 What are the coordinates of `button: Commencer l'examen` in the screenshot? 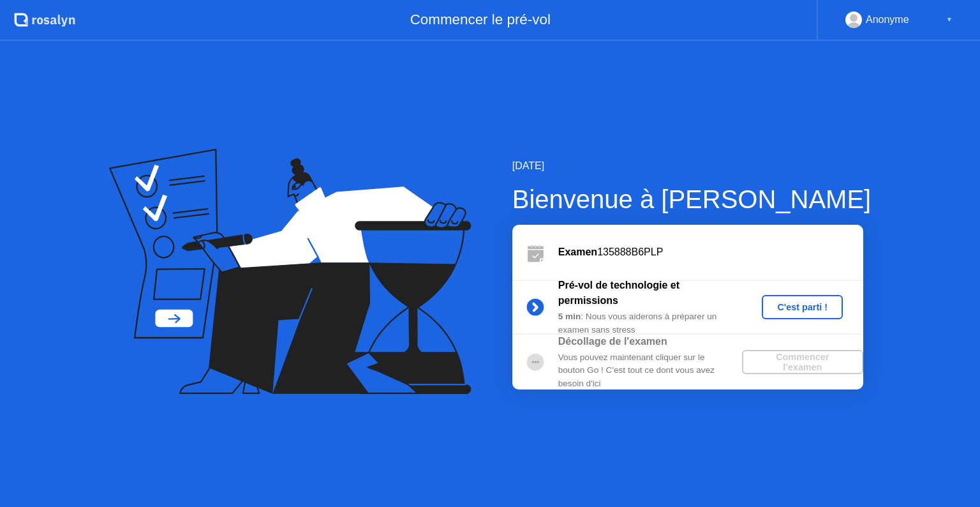 It's located at (803, 362).